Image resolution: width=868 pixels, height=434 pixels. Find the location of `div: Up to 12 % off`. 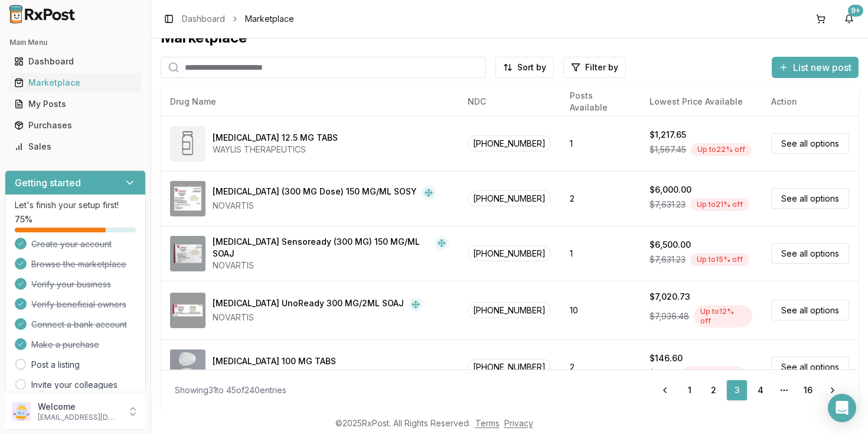

div: Up to 12 % off is located at coordinates (723, 316).